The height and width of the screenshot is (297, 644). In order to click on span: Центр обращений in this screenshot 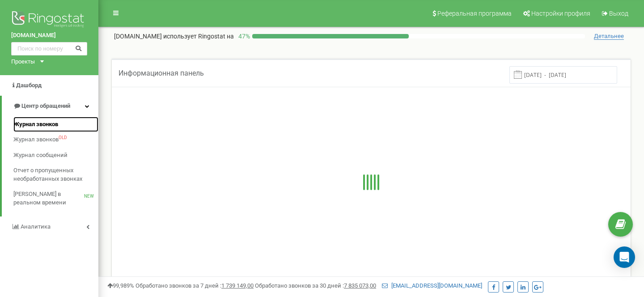, I will do `click(46, 106)`.